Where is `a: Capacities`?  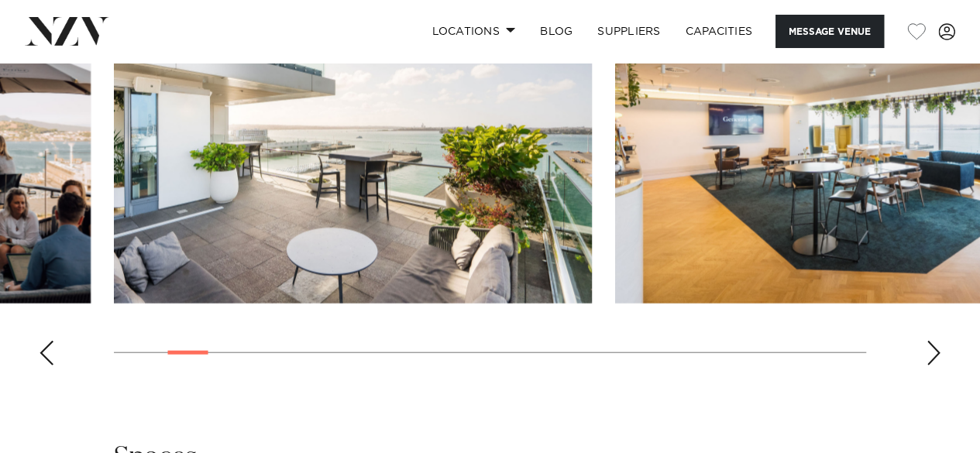 a: Capacities is located at coordinates (719, 31).